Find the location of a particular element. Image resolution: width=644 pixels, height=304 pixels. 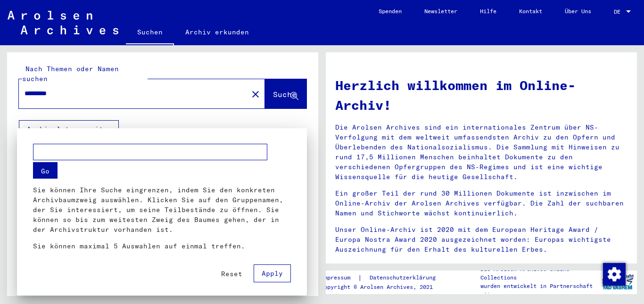

p: Sie können Ihre Suche eingrenzen, indem Sie den konkreten Archivbaumzweig auswählen. Klicken Sie ... is located at coordinates (162, 209).